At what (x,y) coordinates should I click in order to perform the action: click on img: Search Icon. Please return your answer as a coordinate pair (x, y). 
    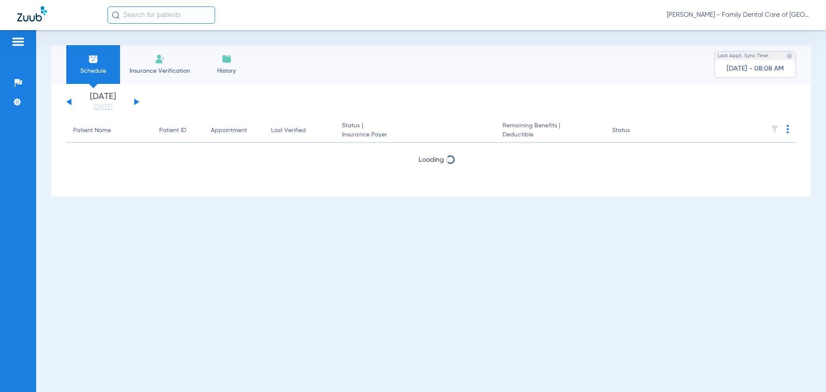
    Looking at the image, I should click on (116, 15).